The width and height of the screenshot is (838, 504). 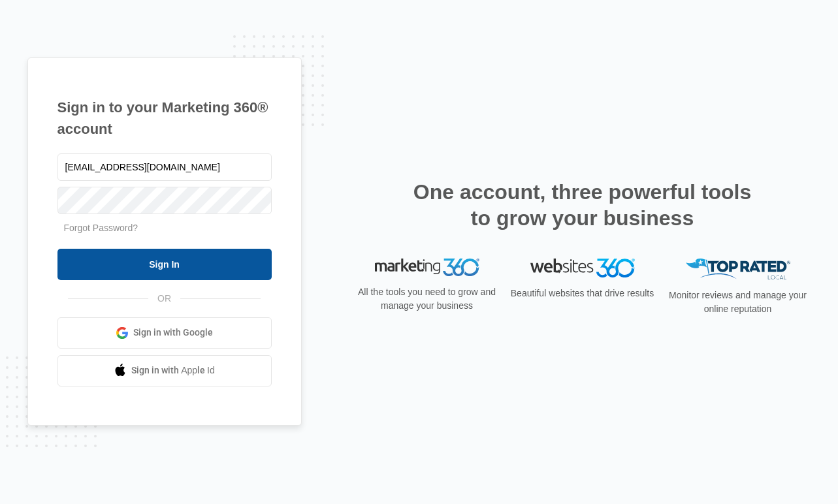 I want to click on input: Sign In, so click(x=165, y=264).